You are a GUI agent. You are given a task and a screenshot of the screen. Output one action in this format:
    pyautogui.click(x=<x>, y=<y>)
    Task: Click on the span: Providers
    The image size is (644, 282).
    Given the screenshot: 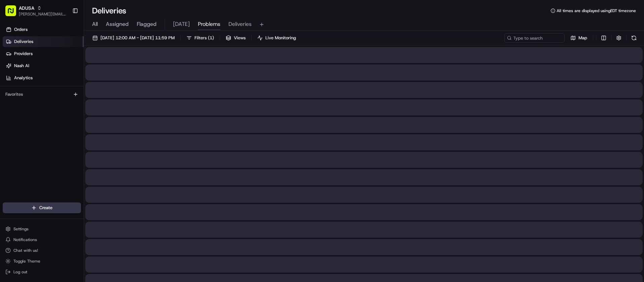 What is the action you would take?
    pyautogui.click(x=23, y=54)
    